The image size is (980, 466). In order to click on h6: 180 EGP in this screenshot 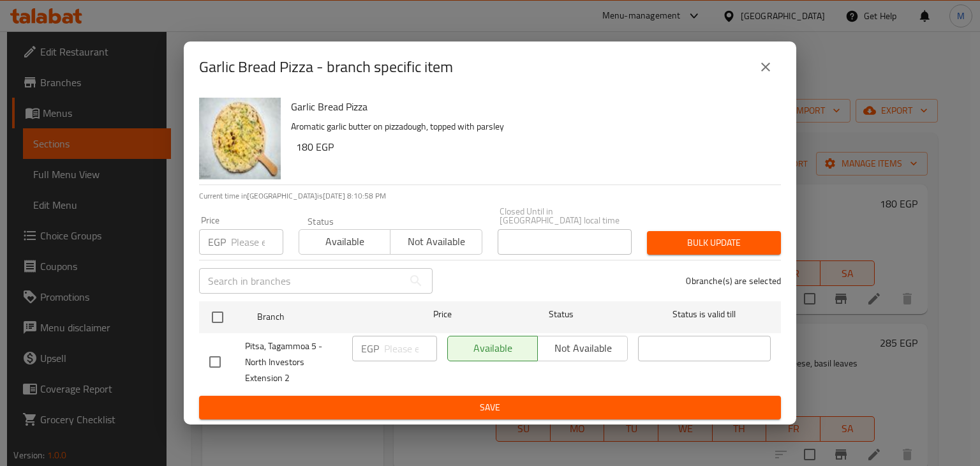, I will do `click(534, 147)`.